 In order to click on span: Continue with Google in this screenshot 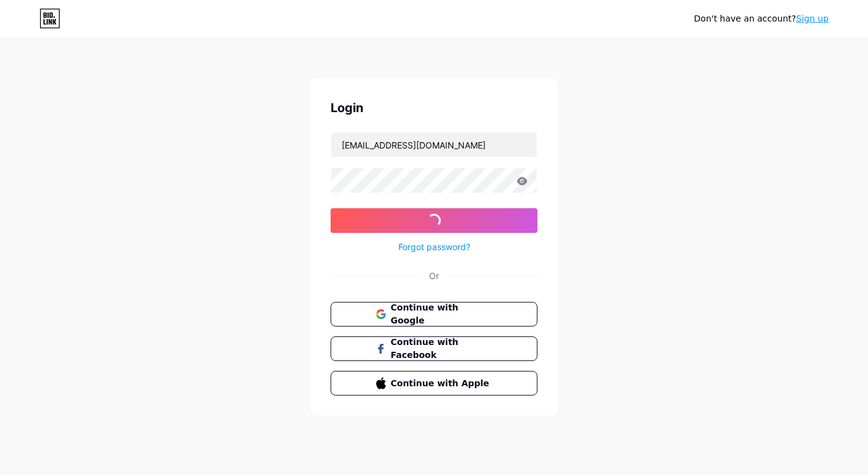, I will do `click(442, 314)`.